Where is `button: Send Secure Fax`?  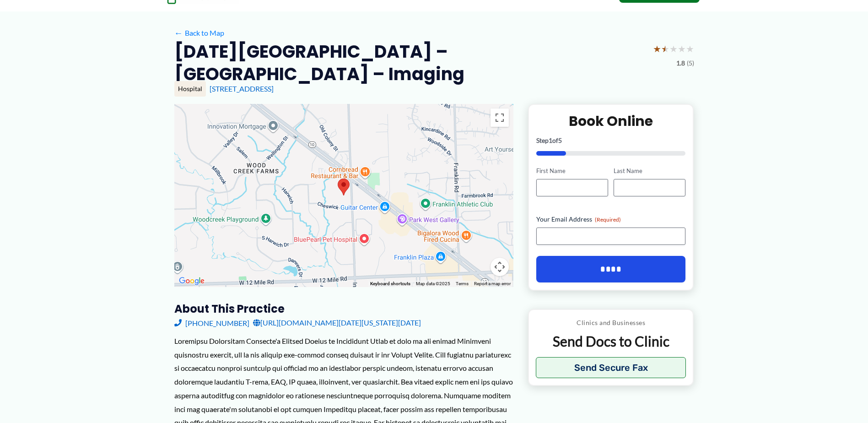
button: Send Secure Fax is located at coordinates (611, 367).